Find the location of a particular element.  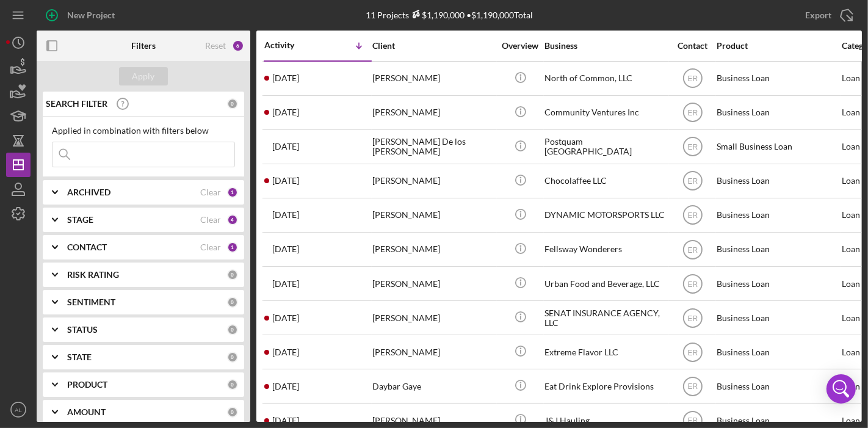

div: Urban Food and Beverage, LLC is located at coordinates (606, 283).